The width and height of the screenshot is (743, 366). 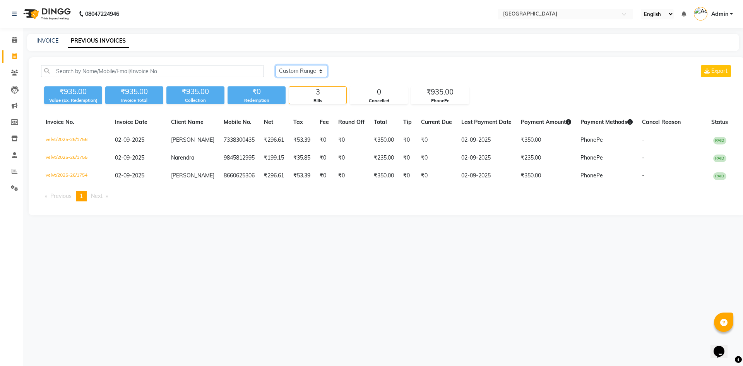 What do you see at coordinates (183, 157) in the screenshot?
I see `span: Narendra` at bounding box center [183, 157].